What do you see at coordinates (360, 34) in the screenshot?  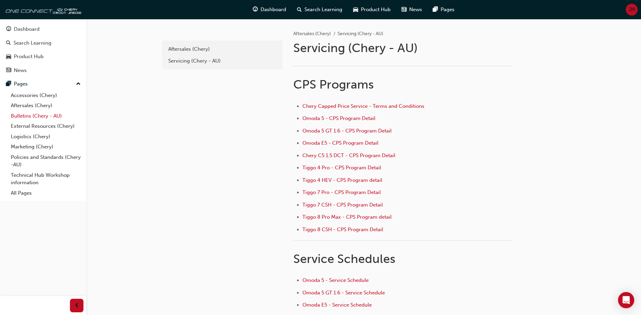 I see `li: Servicing (Chery - AU)` at bounding box center [360, 34].